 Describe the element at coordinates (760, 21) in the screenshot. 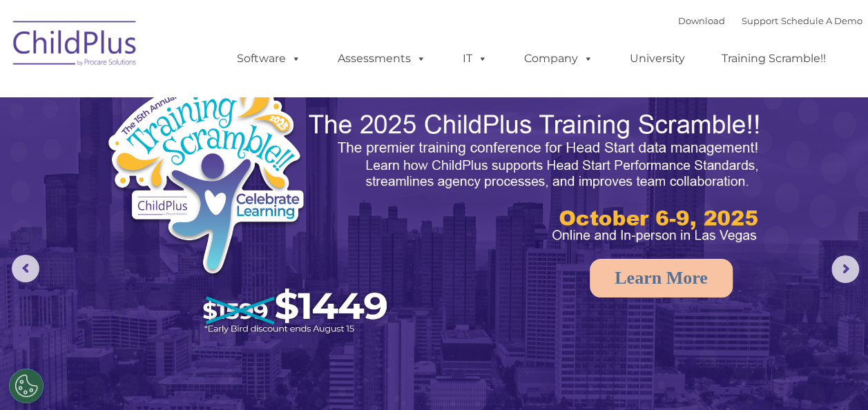

I see `a: Support` at that location.